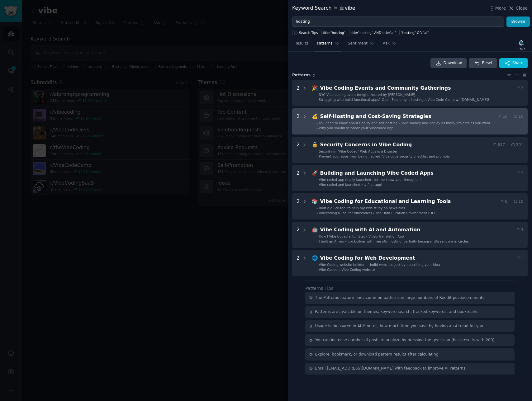  I want to click on span: Security in "Vibe Coded" Web Apps is a Disaster, so click(358, 151).